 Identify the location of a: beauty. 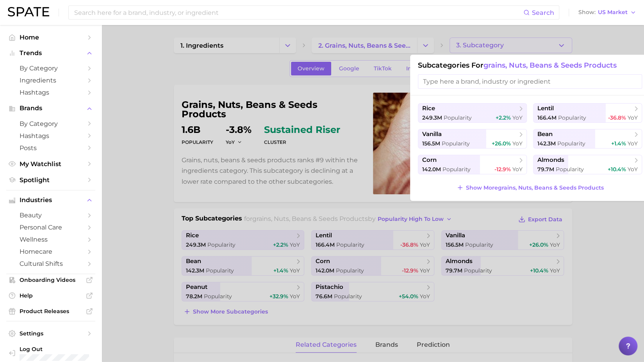
(50, 215).